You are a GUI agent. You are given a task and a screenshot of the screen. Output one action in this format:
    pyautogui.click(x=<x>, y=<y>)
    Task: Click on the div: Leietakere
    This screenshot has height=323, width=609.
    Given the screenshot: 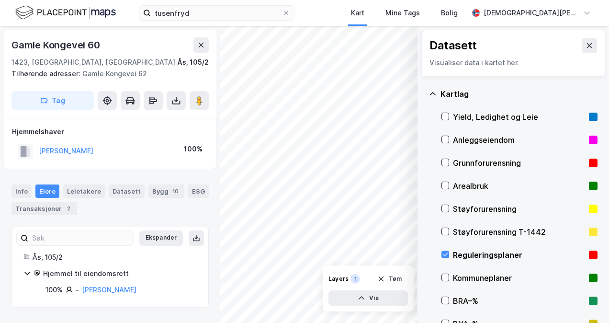 What is the action you would take?
    pyautogui.click(x=84, y=191)
    